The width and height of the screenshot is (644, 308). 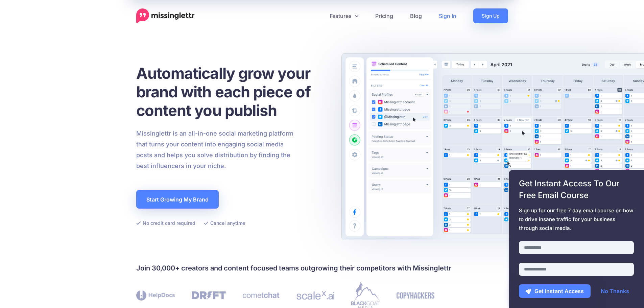 What do you see at coordinates (576, 219) in the screenshot?
I see `span: Sign up for our free 7 day email course on how to drive insane traffic for your business through ...` at bounding box center [576, 219].